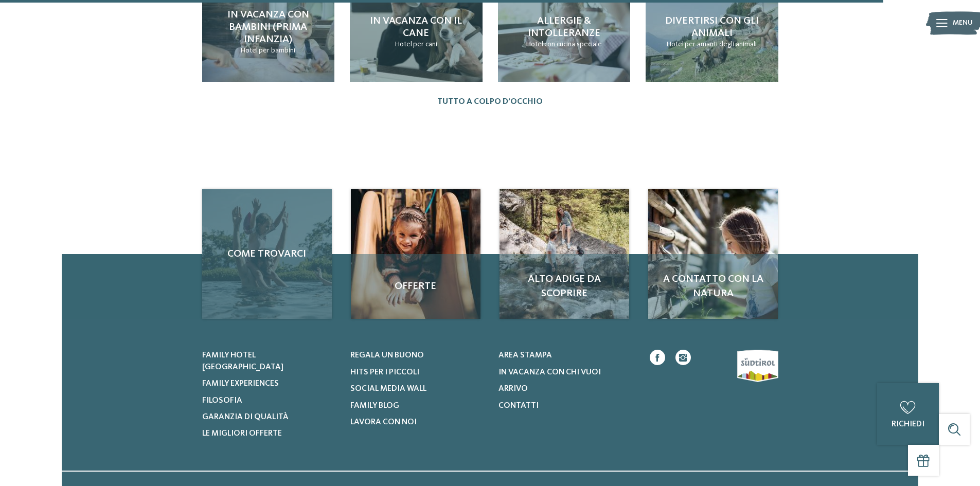 The width and height of the screenshot is (980, 486). What do you see at coordinates (566, 372) in the screenshot?
I see `a: In vacanza con chi vuoi` at bounding box center [566, 372].